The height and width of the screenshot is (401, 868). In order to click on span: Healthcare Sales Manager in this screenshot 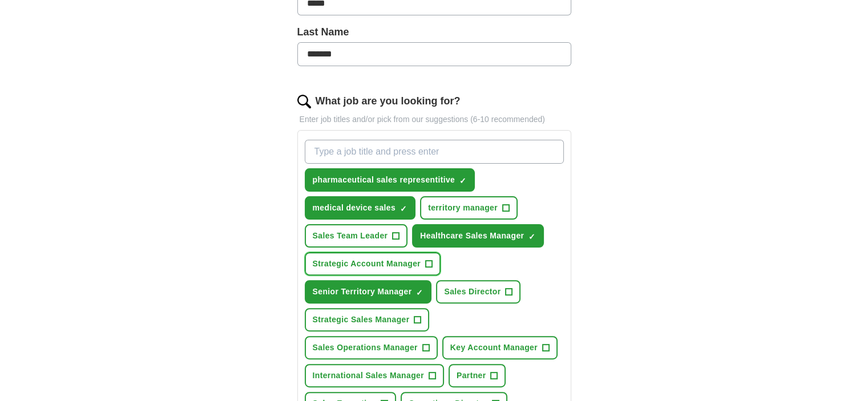, I will do `click(472, 235)`.